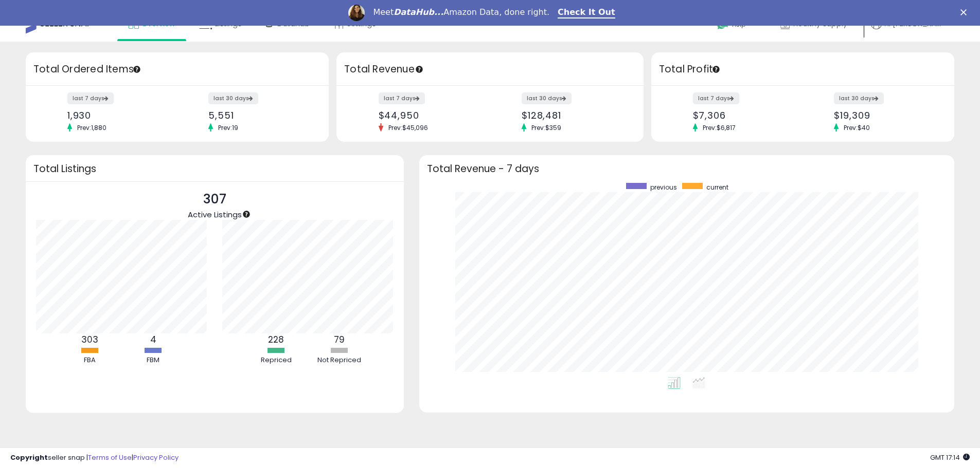  What do you see at coordinates (357, 12) in the screenshot?
I see `img: Profile image for Georgie` at bounding box center [357, 12].